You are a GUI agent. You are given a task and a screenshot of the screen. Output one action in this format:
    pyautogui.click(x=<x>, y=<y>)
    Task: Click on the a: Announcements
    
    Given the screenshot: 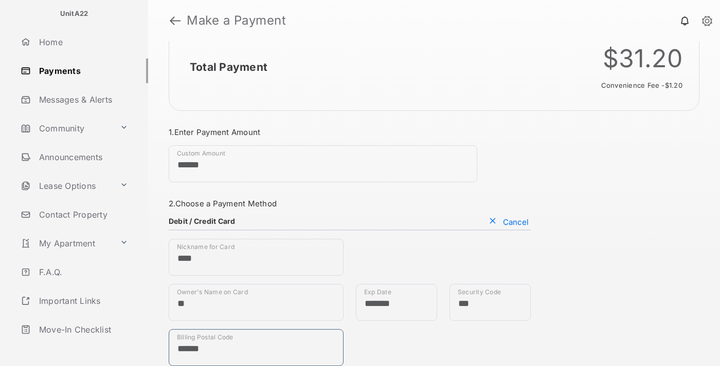 What is the action you would take?
    pyautogui.click(x=82, y=157)
    